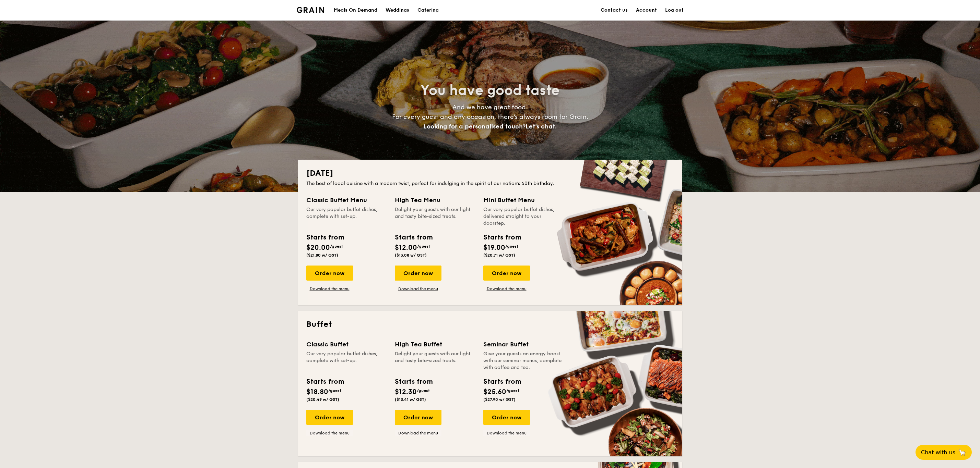 This screenshot has width=980, height=468. Describe the element at coordinates (495, 392) in the screenshot. I see `span: $25.60` at that location.